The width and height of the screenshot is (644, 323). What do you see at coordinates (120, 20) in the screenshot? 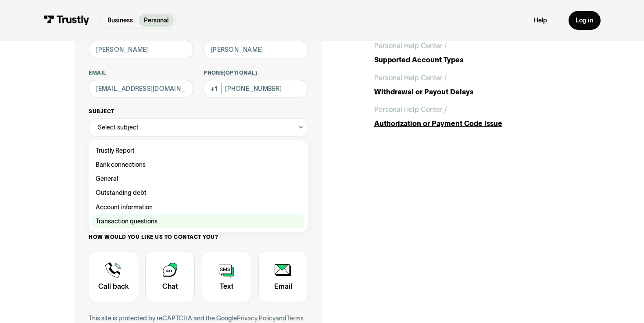
I see `a: Business` at bounding box center [120, 20].